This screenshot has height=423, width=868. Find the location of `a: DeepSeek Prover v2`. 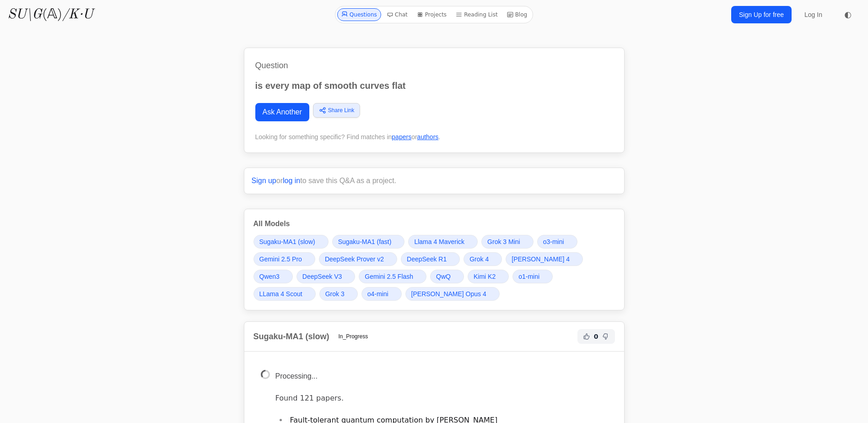

a: DeepSeek Prover v2 is located at coordinates (358, 259).